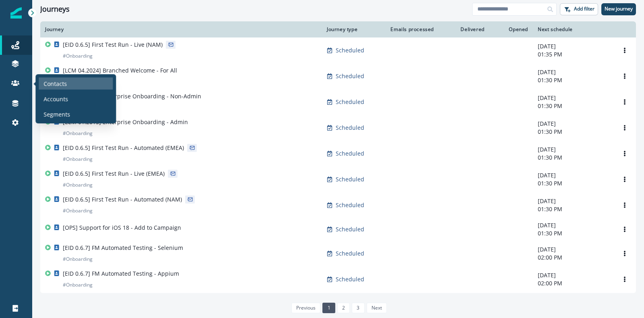 This screenshot has width=644, height=318. Describe the element at coordinates (57, 114) in the screenshot. I see `p: Segments` at that location.